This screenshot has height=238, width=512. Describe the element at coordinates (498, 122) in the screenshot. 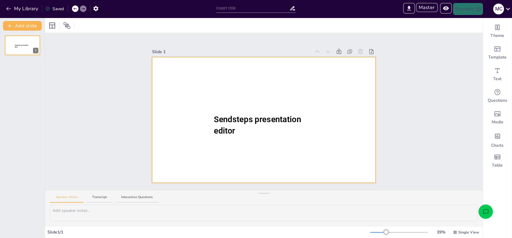

I see `span: Media` at that location.